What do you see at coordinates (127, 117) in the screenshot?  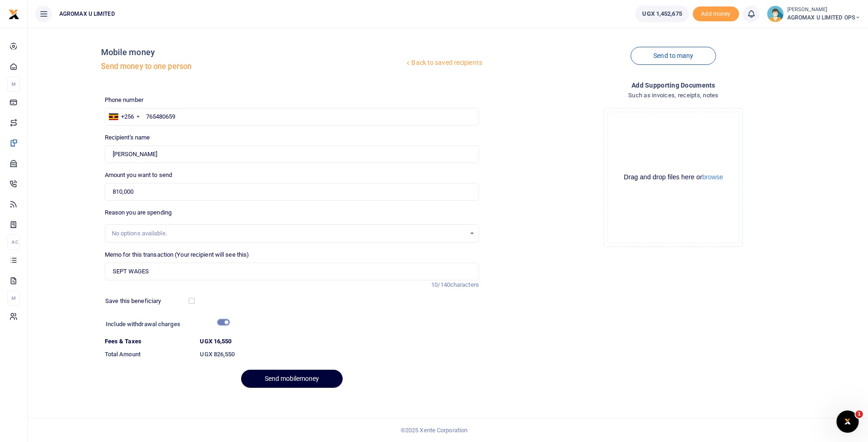 I see `div: +256` at bounding box center [127, 117].